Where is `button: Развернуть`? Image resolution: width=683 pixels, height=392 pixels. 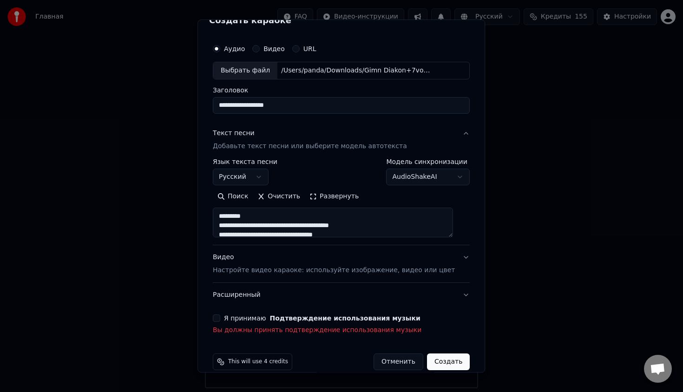
button: Развернуть is located at coordinates (334, 197).